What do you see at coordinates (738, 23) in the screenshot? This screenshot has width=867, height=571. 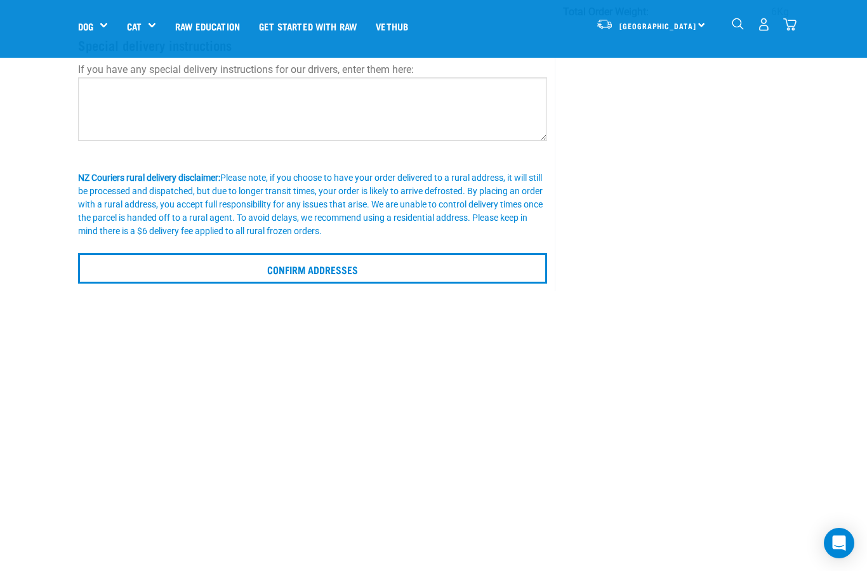 I see `img: home-icon-1@2x.png` at bounding box center [738, 23].